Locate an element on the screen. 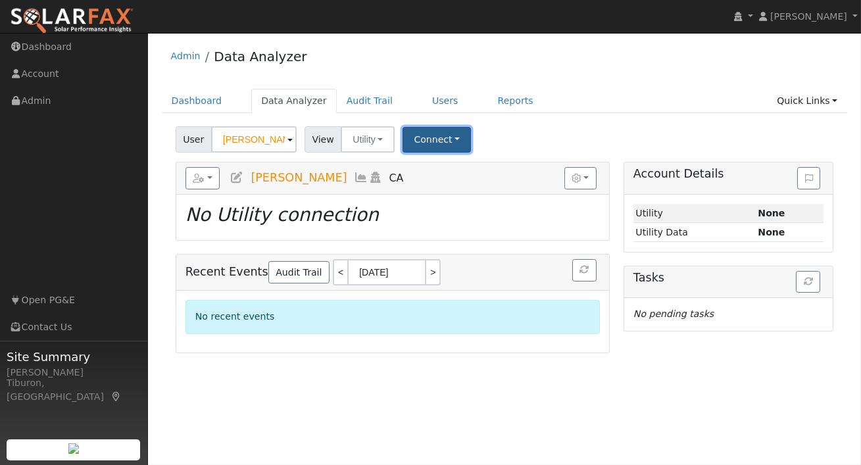 Image resolution: width=861 pixels, height=465 pixels. td: Utility is located at coordinates (694, 213).